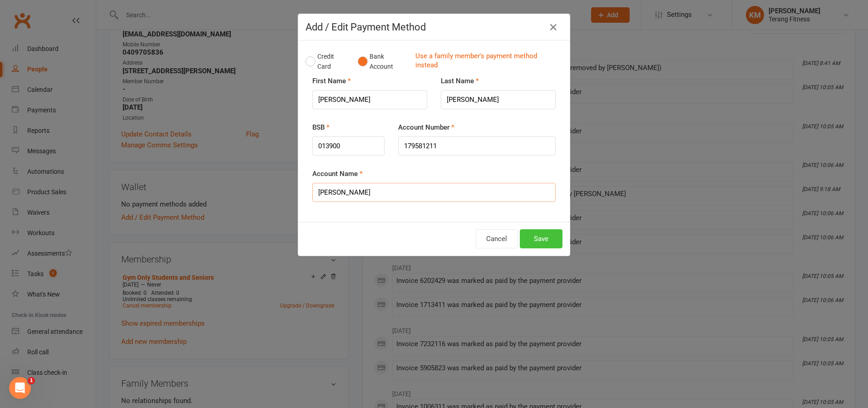  I want to click on button: Cancel, so click(497, 239).